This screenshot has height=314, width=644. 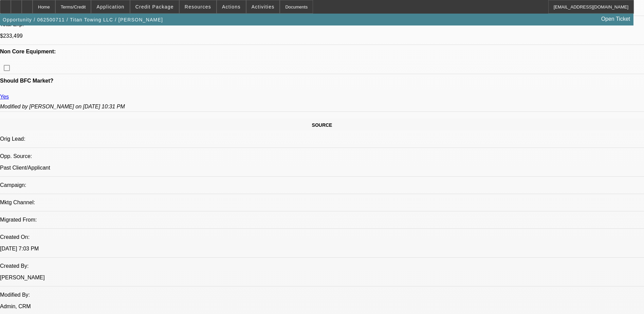 What do you see at coordinates (231, 7) in the screenshot?
I see `button: Actions` at bounding box center [231, 7].